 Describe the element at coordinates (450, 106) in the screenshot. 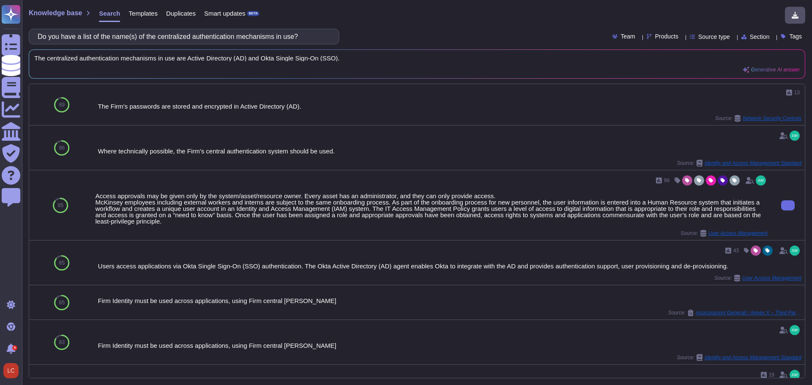

I see `div: The Firm's passwords are stored and encrypted in Active Directory (AD).` at that location.